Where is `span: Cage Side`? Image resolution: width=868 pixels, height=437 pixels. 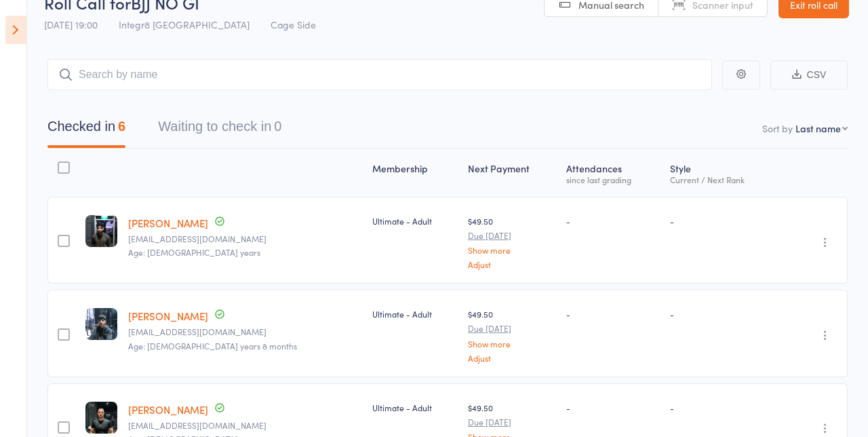
span: Cage Side is located at coordinates (294, 24).